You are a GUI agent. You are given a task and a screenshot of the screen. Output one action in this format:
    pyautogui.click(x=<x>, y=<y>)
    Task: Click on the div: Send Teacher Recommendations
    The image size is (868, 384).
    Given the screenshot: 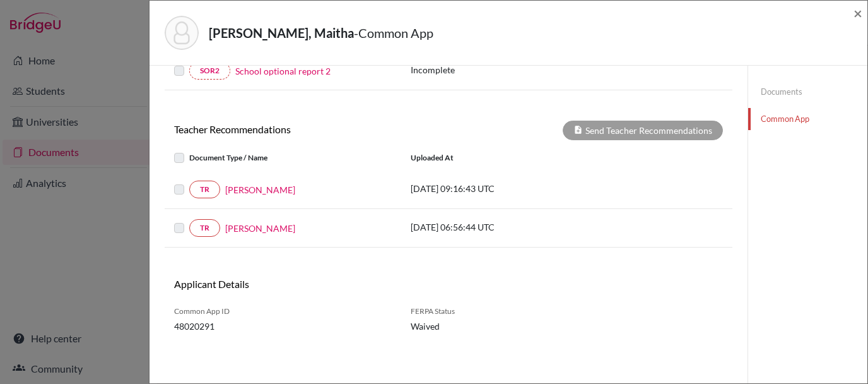 What is the action you would take?
    pyautogui.click(x=643, y=130)
    